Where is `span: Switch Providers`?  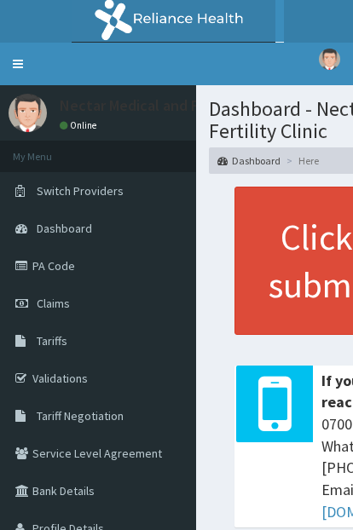
span: Switch Providers is located at coordinates (80, 191).